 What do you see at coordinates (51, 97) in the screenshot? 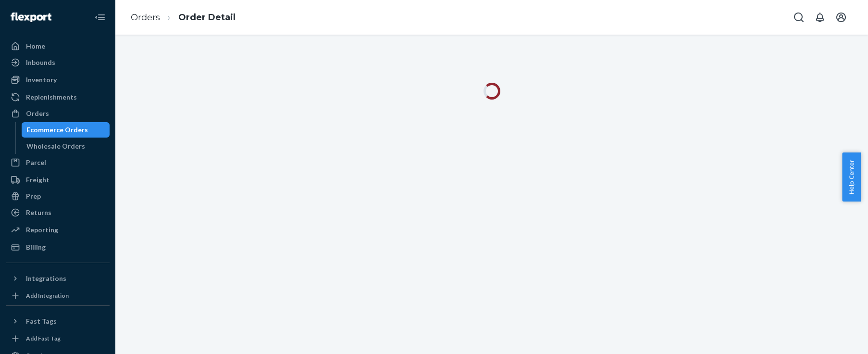
I see `div: Replenishments` at bounding box center [51, 97].